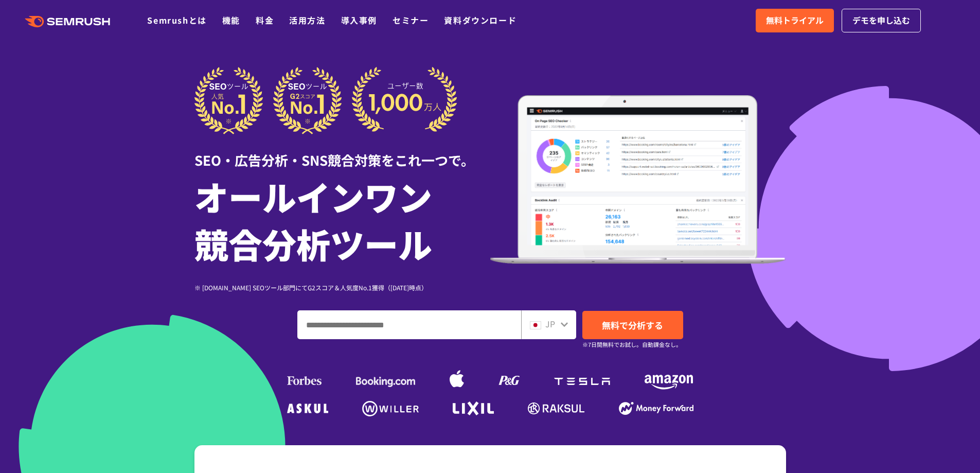 The width and height of the screenshot is (980, 473). Describe the element at coordinates (409, 325) in the screenshot. I see `input: ドメイン、キーワードまたはURLを入力してください` at that location.